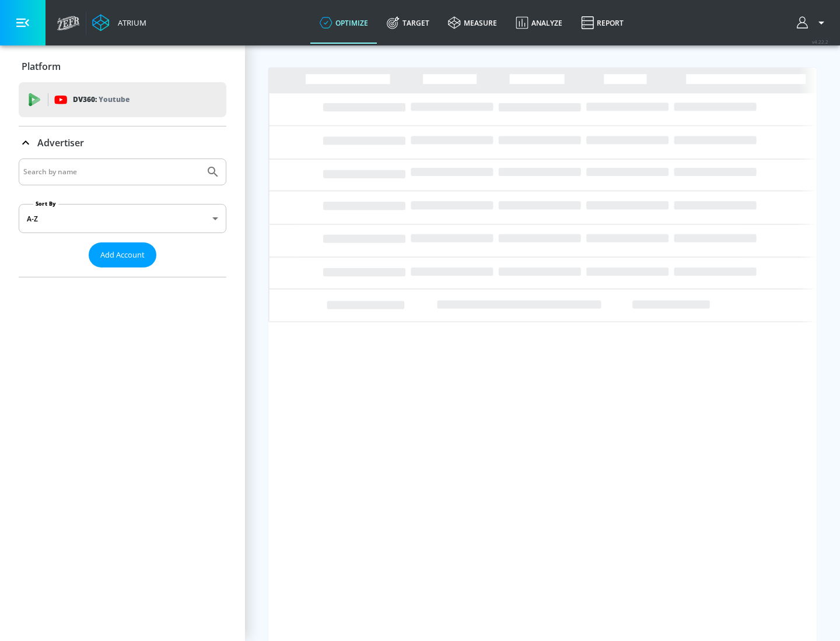 This screenshot has width=840, height=641. I want to click on div: A-Z, so click(123, 219).